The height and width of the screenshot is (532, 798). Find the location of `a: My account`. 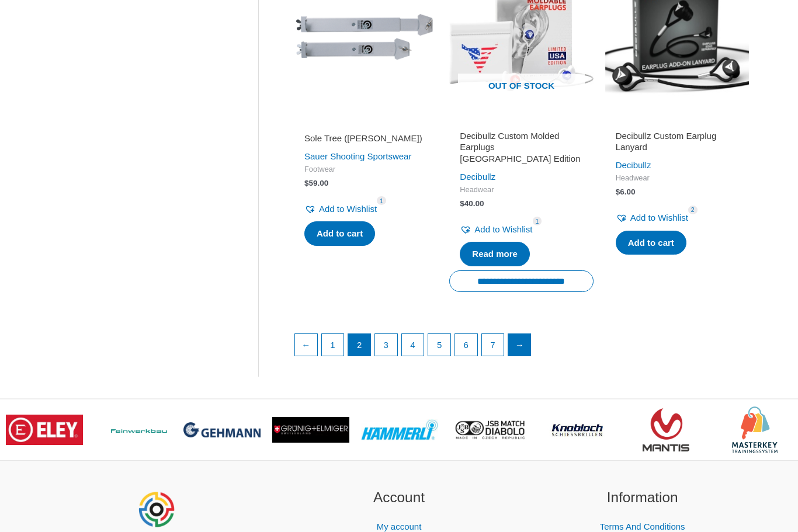

a: My account is located at coordinates (399, 527).